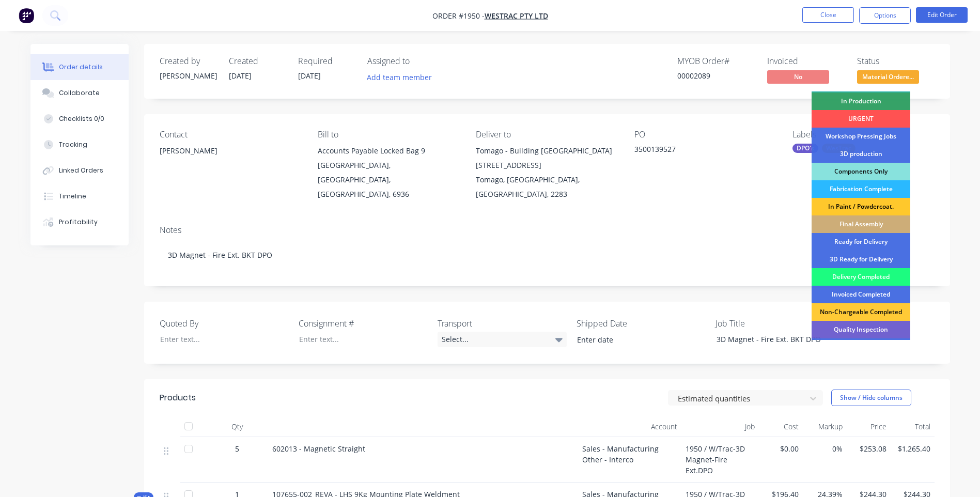  What do you see at coordinates (913, 427) in the screenshot?
I see `div: Total` at bounding box center [913, 427].